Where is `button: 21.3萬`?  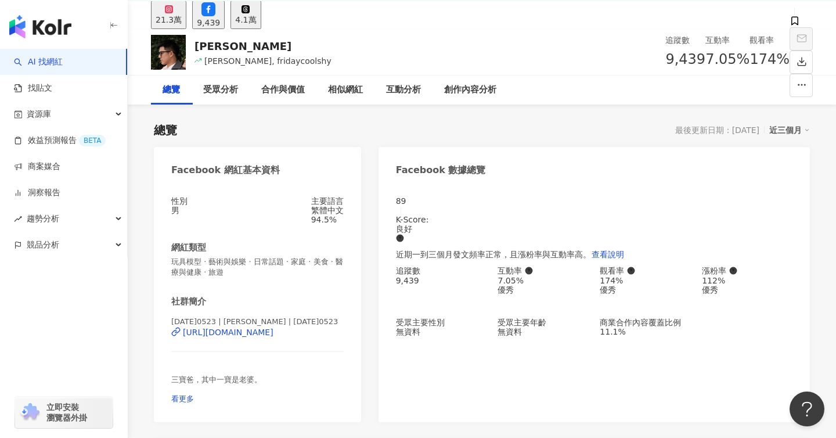 button: 21.3萬 is located at coordinates (168, 15).